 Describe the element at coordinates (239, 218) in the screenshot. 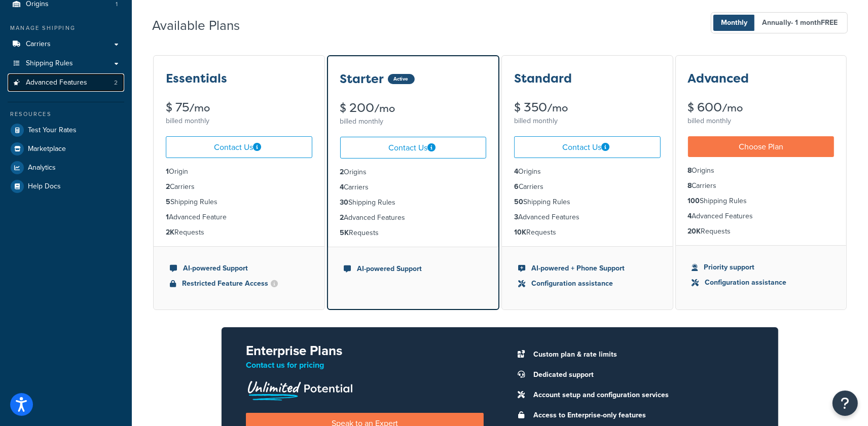

I see `li: Advanced Feature` at that location.